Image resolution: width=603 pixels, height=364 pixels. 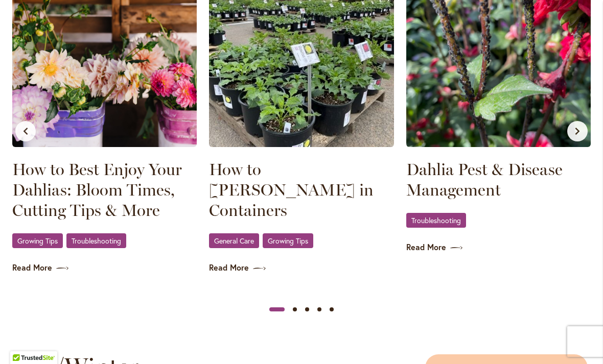 I want to click on a: Dahlia Pest & Disease Management, so click(x=499, y=180).